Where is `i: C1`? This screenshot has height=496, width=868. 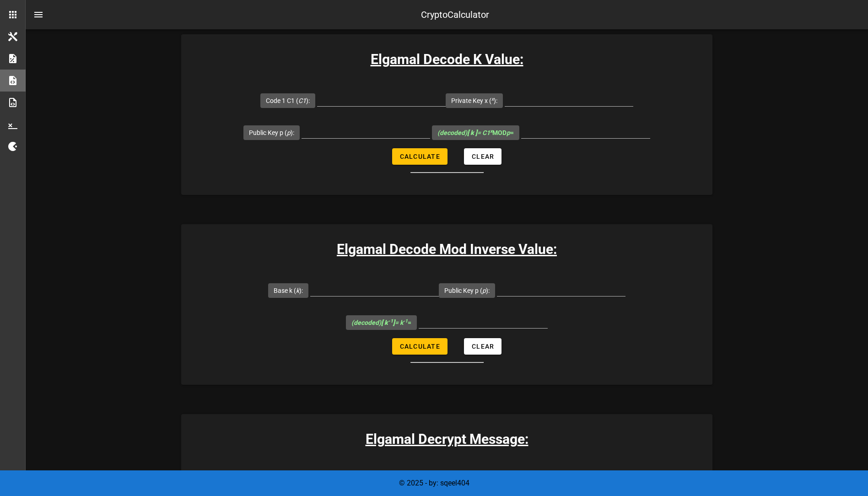
i: C1 is located at coordinates (302, 101).